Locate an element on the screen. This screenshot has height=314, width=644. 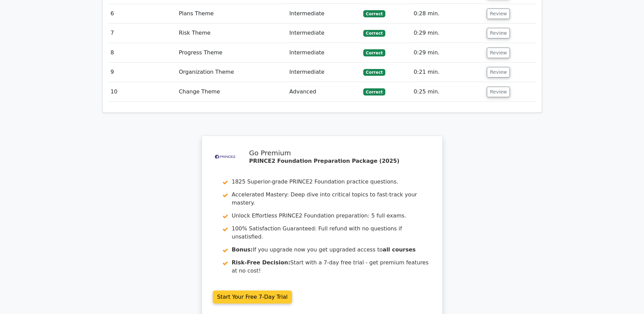
td: Advanced is located at coordinates (324, 92).